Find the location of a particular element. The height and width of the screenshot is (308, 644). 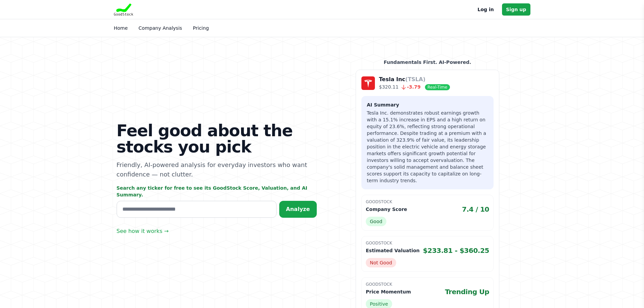

span: Good is located at coordinates (376, 221).